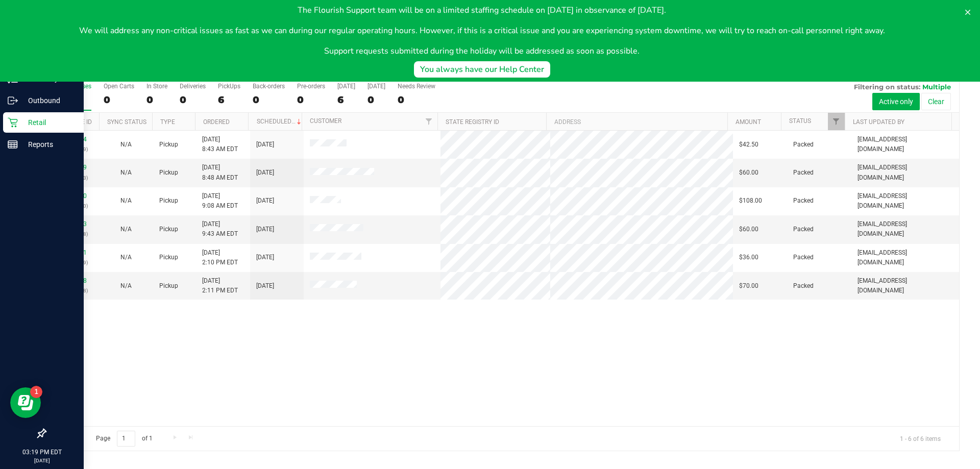 The width and height of the screenshot is (980, 469). Describe the element at coordinates (216, 122) in the screenshot. I see `a: Ordered` at that location.